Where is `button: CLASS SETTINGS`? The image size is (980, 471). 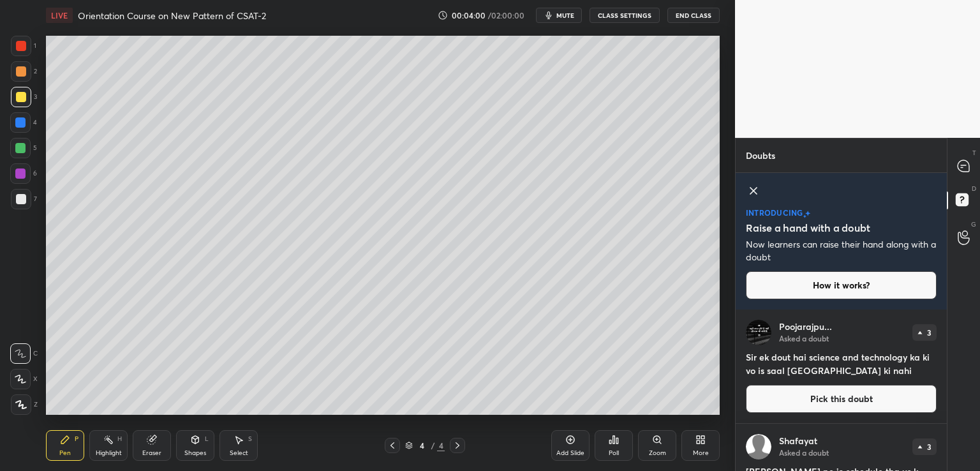
button: CLASS SETTINGS is located at coordinates (625, 15).